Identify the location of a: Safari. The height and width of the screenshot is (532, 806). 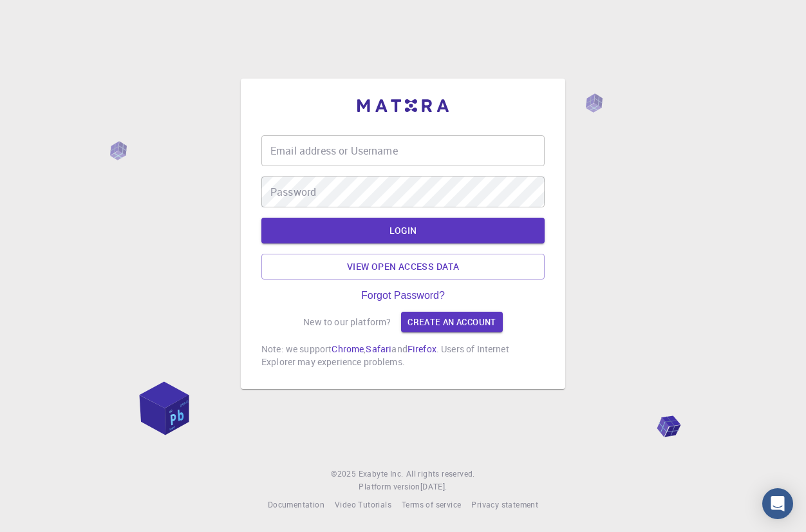
(379, 348).